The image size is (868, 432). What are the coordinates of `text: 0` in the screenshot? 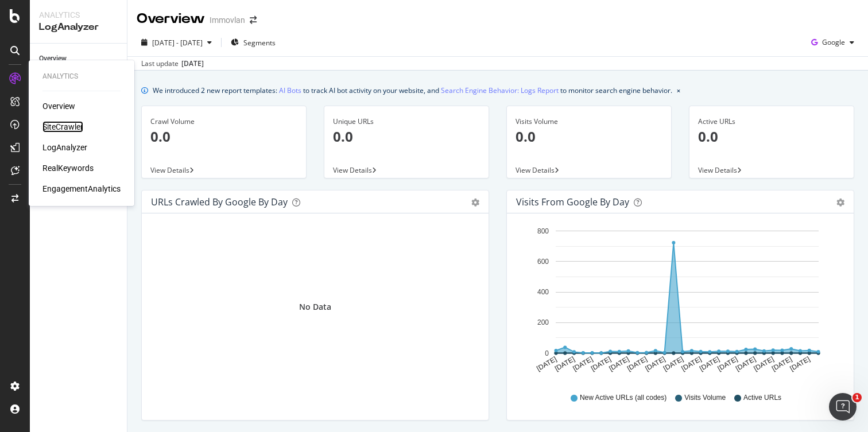 It's located at (546, 353).